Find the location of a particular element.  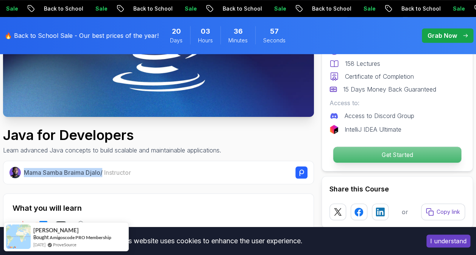

p: Get Started is located at coordinates (397, 155).